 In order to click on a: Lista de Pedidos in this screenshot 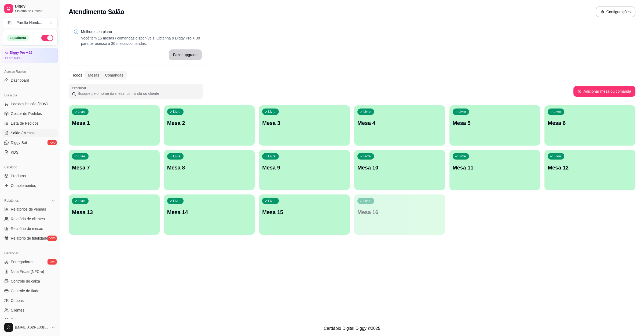, I will do `click(30, 123)`.